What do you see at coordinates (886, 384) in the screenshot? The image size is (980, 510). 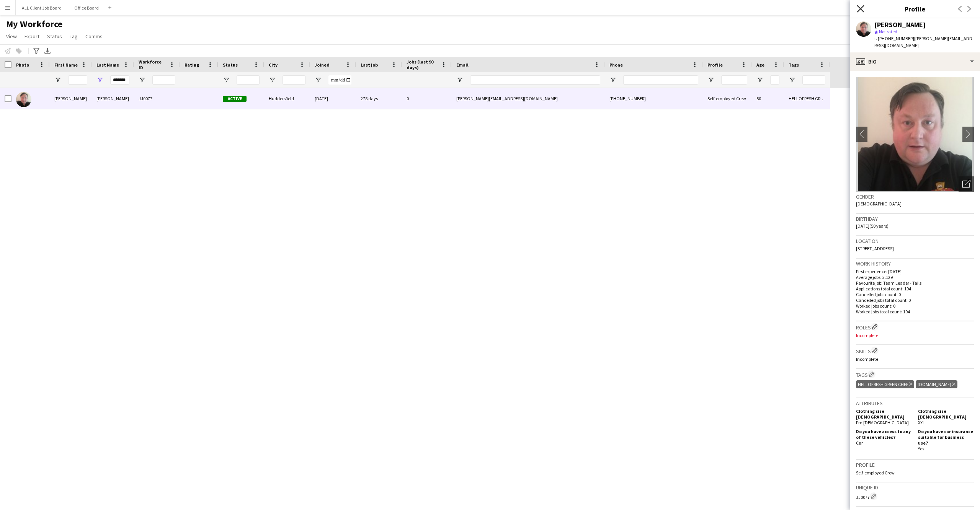 I see `div: HELLOFRESH GREEN CHEF` at bounding box center [886, 384].